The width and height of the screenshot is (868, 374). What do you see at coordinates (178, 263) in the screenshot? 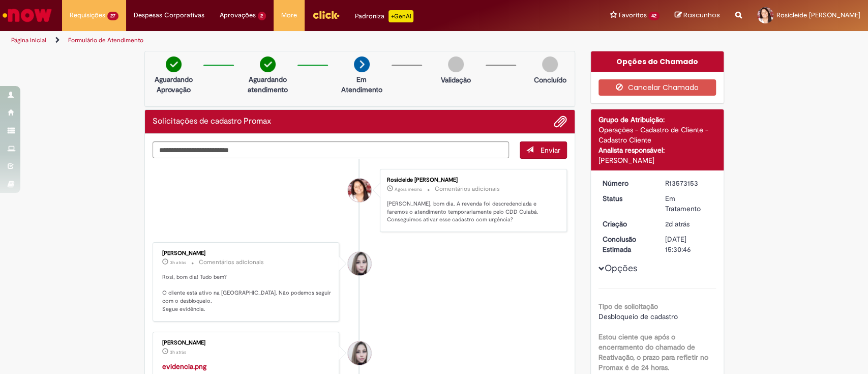
I see `time: 29/09/2025 09:29:14` at bounding box center [178, 263].